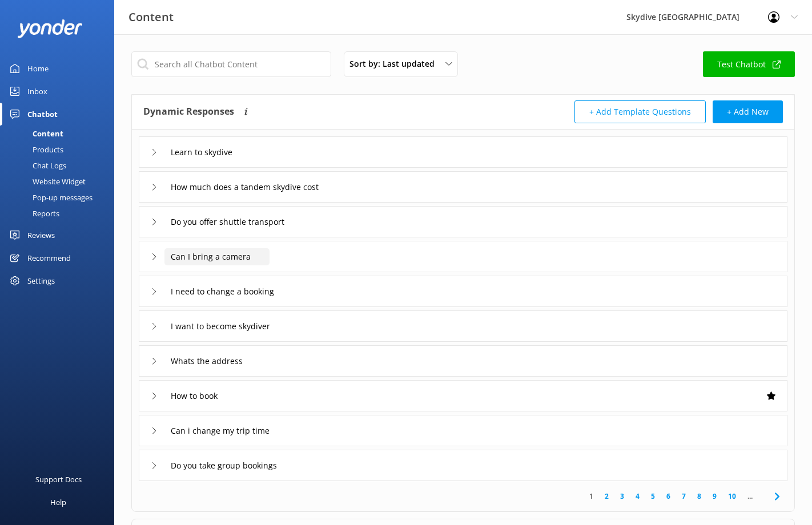 The width and height of the screenshot is (812, 525). I want to click on a: 9, so click(714, 496).